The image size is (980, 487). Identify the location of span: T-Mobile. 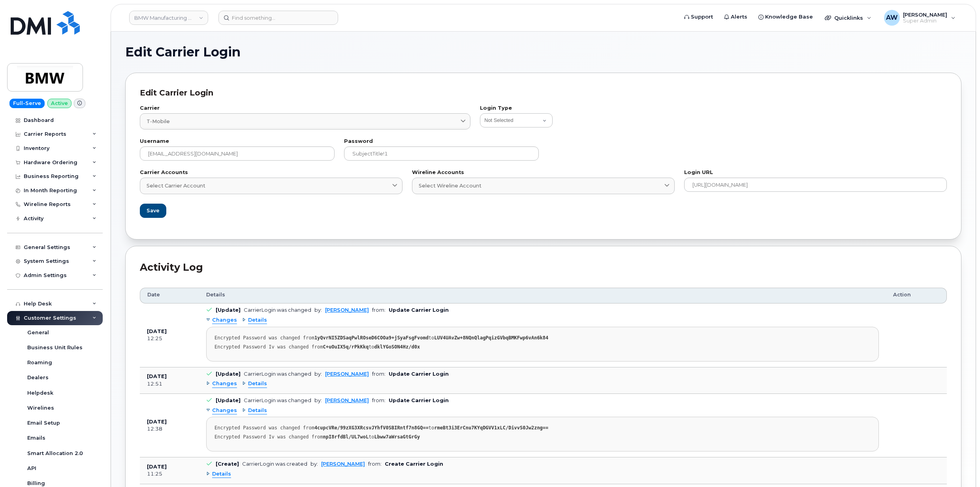
(158, 121).